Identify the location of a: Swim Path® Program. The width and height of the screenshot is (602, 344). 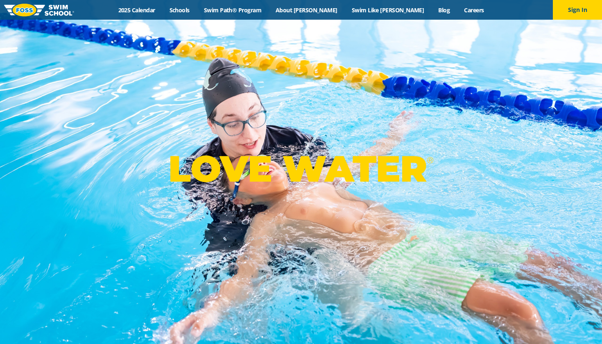
(232, 10).